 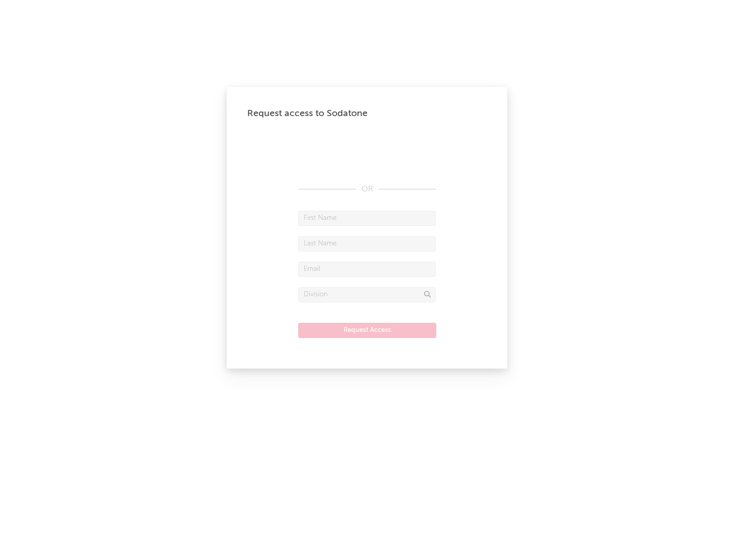 What do you see at coordinates (367, 113) in the screenshot?
I see `div: Request access to Sodatone` at bounding box center [367, 113].